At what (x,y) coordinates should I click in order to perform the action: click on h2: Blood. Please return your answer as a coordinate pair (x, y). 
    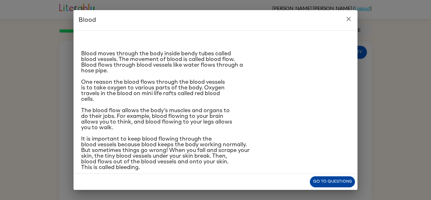
    Looking at the image, I should click on (215, 20).